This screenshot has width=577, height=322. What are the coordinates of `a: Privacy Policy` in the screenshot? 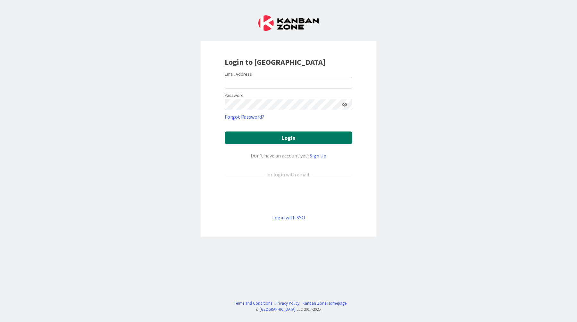 It's located at (287, 303).